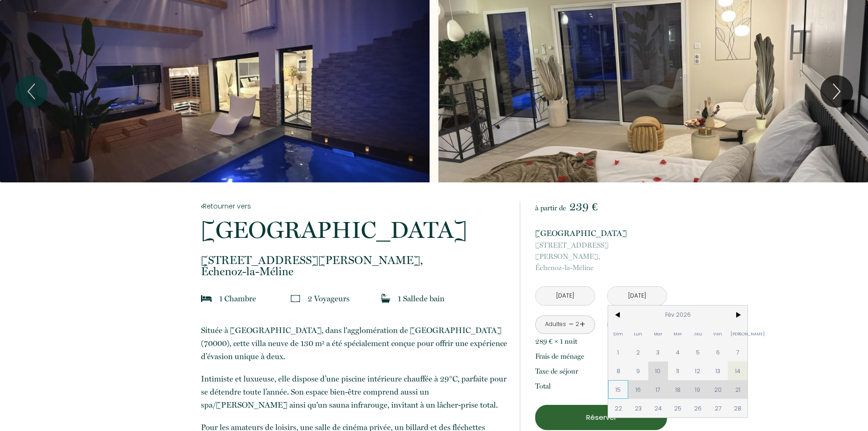 Image resolution: width=868 pixels, height=431 pixels. What do you see at coordinates (618, 390) in the screenshot?
I see `span: 15` at bounding box center [618, 390].